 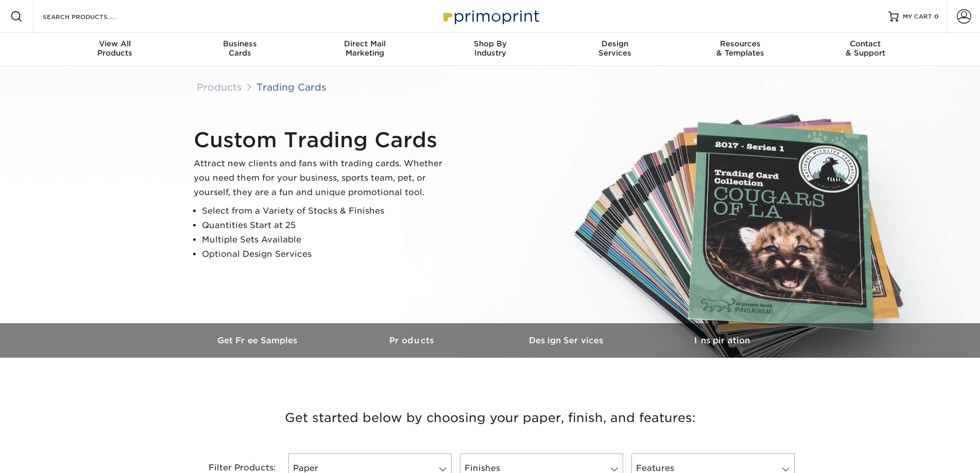 What do you see at coordinates (490, 44) in the screenshot?
I see `span: Shop By` at bounding box center [490, 44].